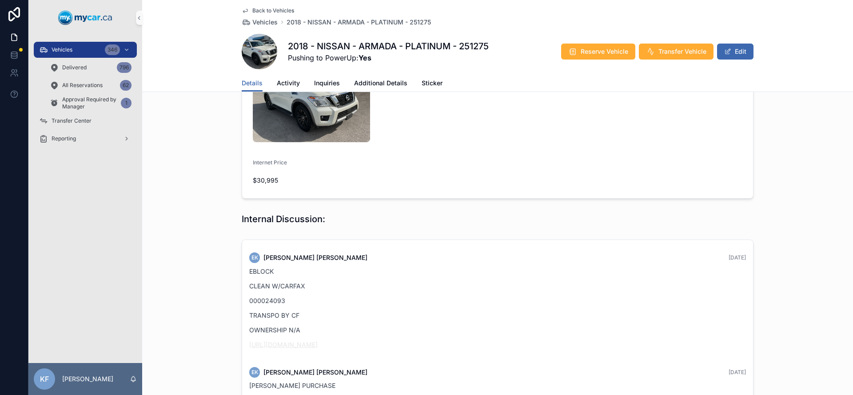 The image size is (853, 395). Describe the element at coordinates (598, 52) in the screenshot. I see `button: Reserve Vehicle` at that location.